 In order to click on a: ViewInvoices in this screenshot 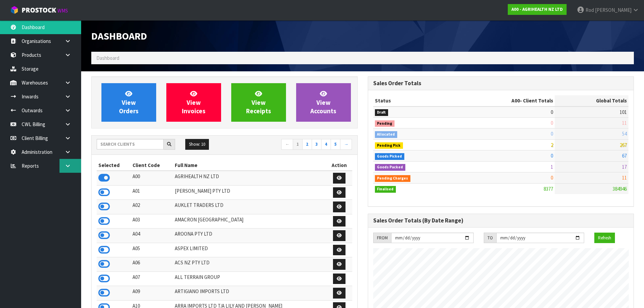, I will do `click(194, 102)`.